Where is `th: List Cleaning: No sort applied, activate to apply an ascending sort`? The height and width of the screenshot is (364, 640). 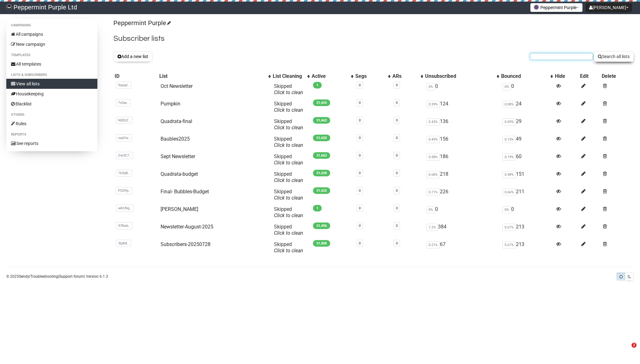
th: List Cleaning: No sort applied, activate to apply an ascending sort is located at coordinates (291, 76).